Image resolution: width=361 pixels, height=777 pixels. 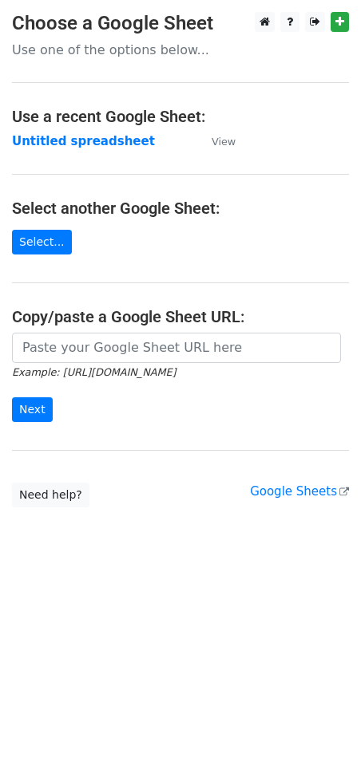 What do you see at coordinates (223, 141) in the screenshot?
I see `small: View` at bounding box center [223, 141].